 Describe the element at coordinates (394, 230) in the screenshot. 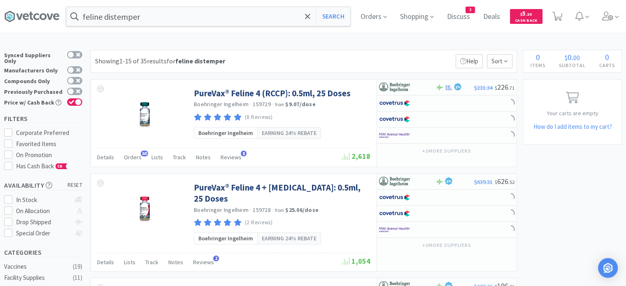

I see `img: f6b2451649754179b5b4e0c70c3f7cb0_2.png` at that location.